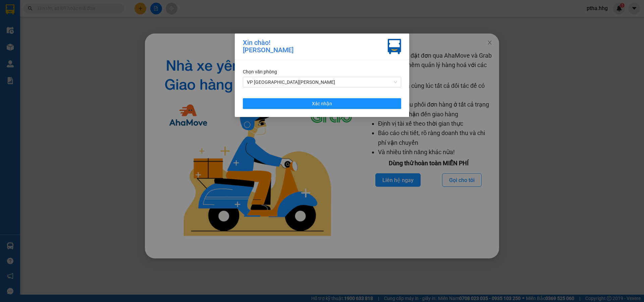  What do you see at coordinates (394, 46) in the screenshot?
I see `img: vxr-icon` at bounding box center [394, 46].